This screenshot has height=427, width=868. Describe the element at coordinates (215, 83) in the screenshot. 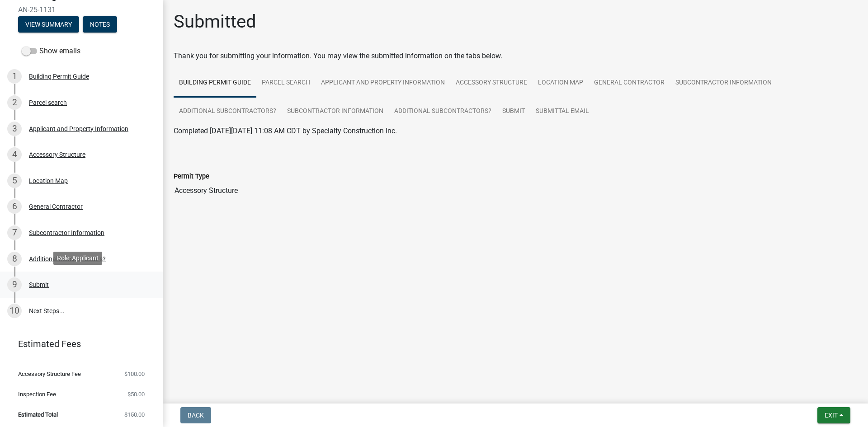

I see `a: Building Permit Guide` at that location.